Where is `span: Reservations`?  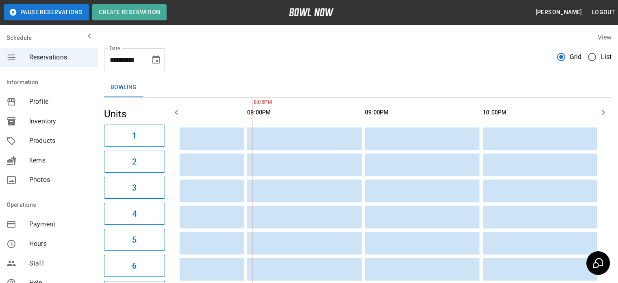 span: Reservations is located at coordinates (60, 57).